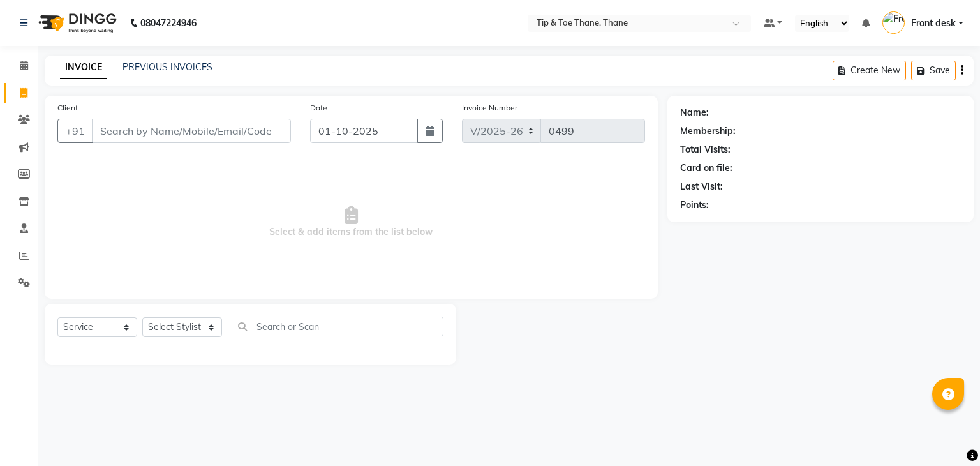 The height and width of the screenshot is (466, 980). What do you see at coordinates (84, 68) in the screenshot?
I see `a: INVOICE` at bounding box center [84, 68].